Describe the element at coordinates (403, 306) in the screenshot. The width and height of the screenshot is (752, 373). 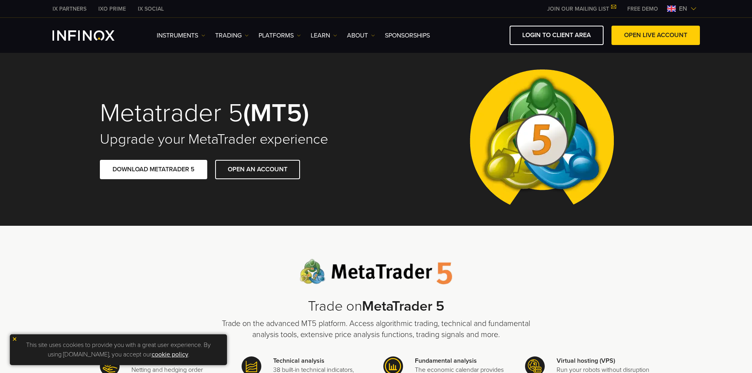
I see `strong: MetaTrader 5` at that location.